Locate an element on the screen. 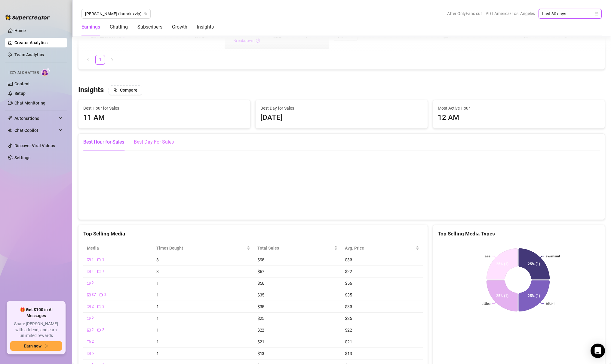 This screenshot has width=611, height=364. button: Compare is located at coordinates (125, 90).